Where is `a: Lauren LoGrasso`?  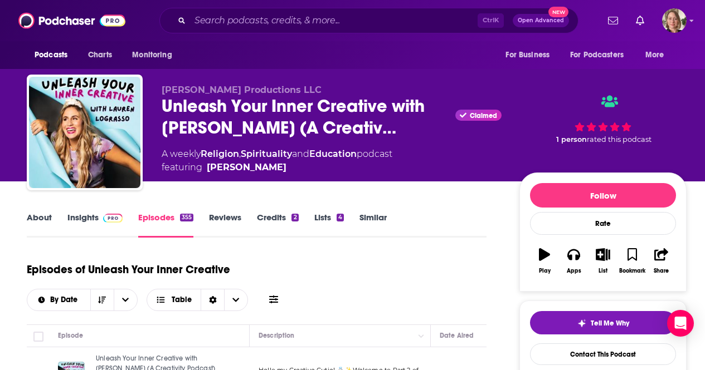 a: Lauren LoGrasso is located at coordinates (246, 168).